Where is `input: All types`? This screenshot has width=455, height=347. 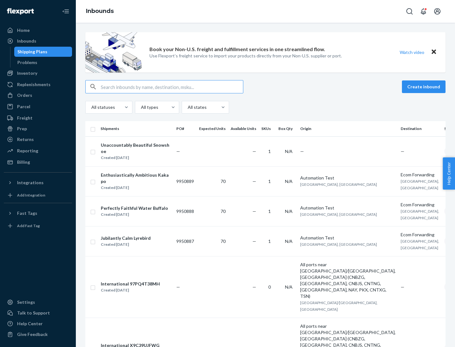 input: All types is located at coordinates (141, 107).